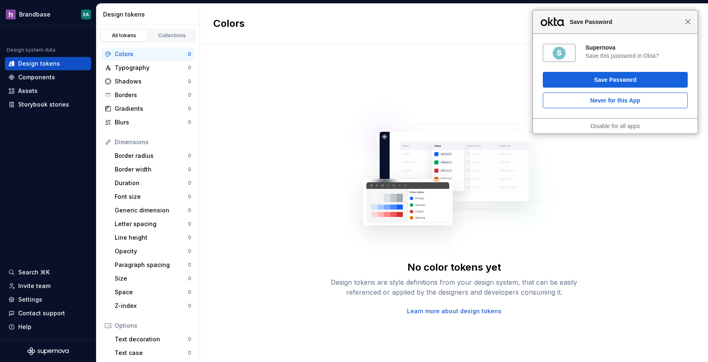  I want to click on h2: Colors, so click(229, 24).